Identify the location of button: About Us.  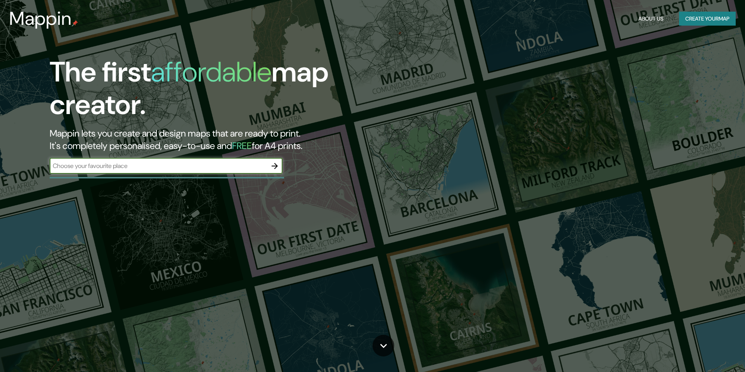
(651, 19).